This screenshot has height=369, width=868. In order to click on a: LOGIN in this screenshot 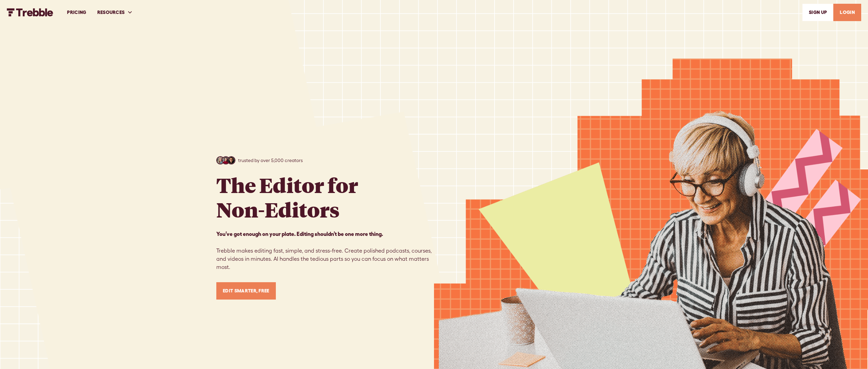, I will do `click(848, 12)`.